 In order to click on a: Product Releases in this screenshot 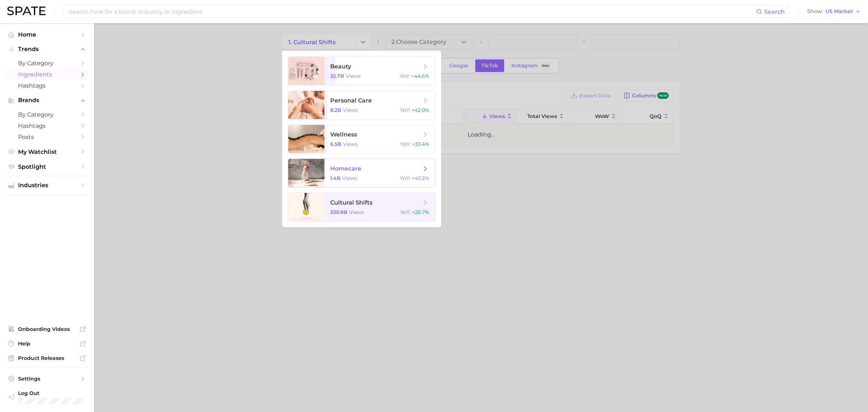, I will do `click(47, 358)`.